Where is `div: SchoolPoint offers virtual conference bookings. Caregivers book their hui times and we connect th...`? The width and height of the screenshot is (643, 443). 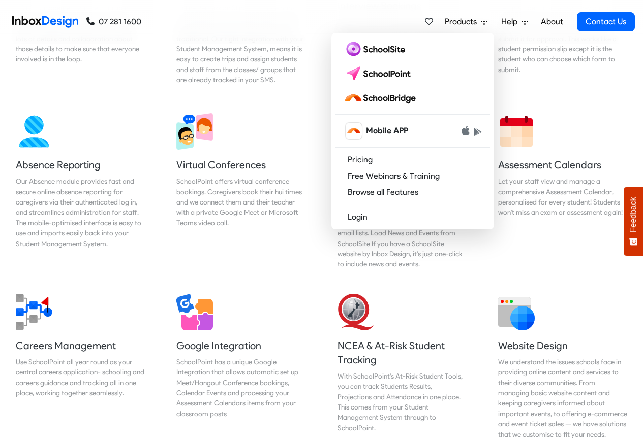
div: SchoolPoint offers virtual conference bookings. Caregivers book their hui times and we connect th... is located at coordinates (241, 202).